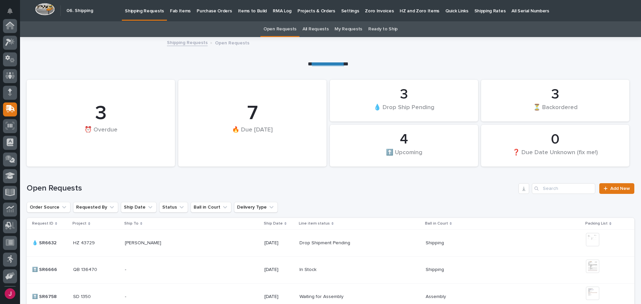 The height and width of the screenshot is (304, 641). Describe the element at coordinates (211, 207) in the screenshot. I see `button: Ball in Court` at that location.